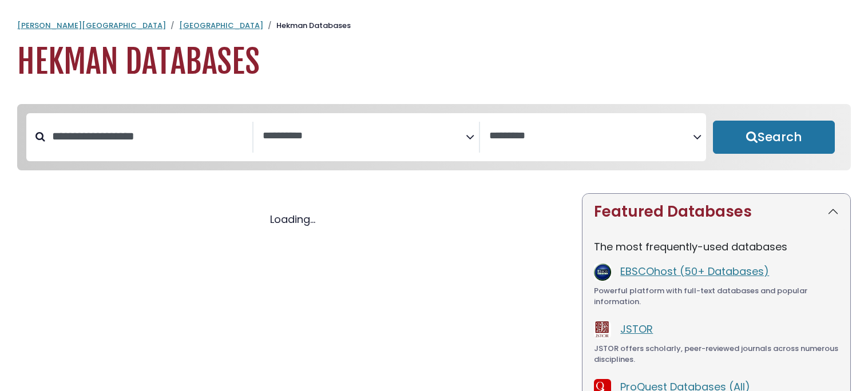  Describe the element at coordinates (774, 137) in the screenshot. I see `button: Submit for Search Results` at that location.